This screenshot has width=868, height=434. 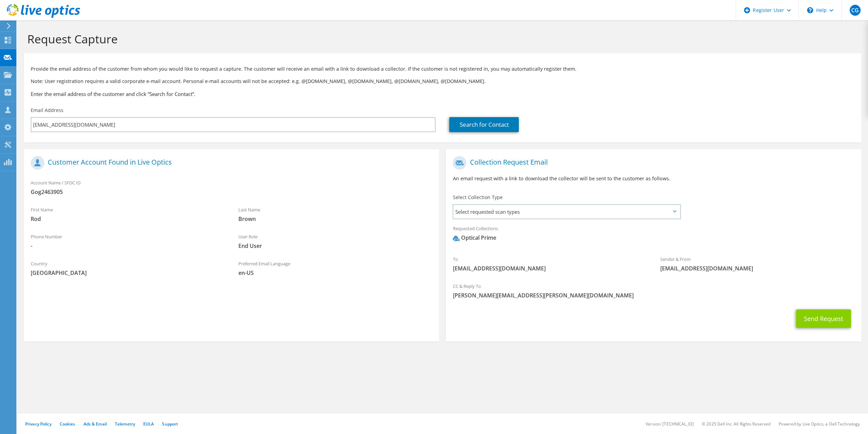 I want to click on div: Last Name, so click(x=335, y=214).